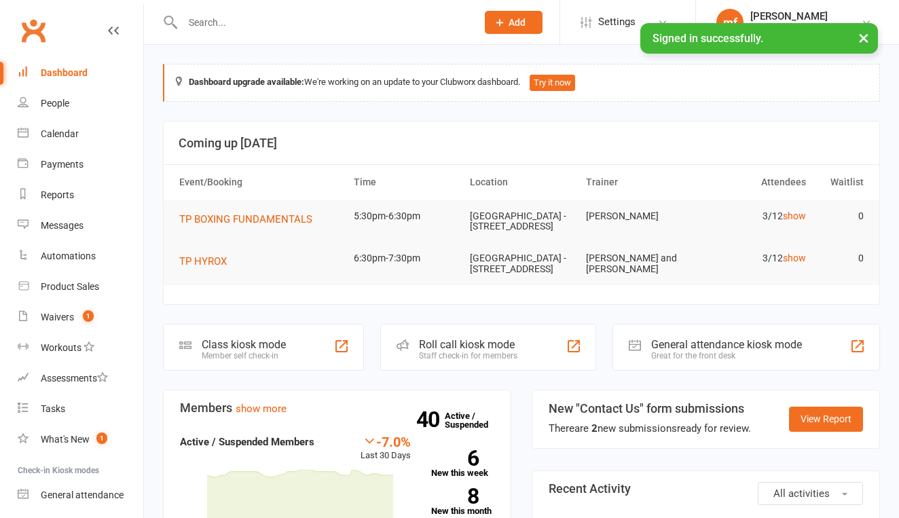  Describe the element at coordinates (707, 38) in the screenshot. I see `span: Signed in successfully.` at that location.